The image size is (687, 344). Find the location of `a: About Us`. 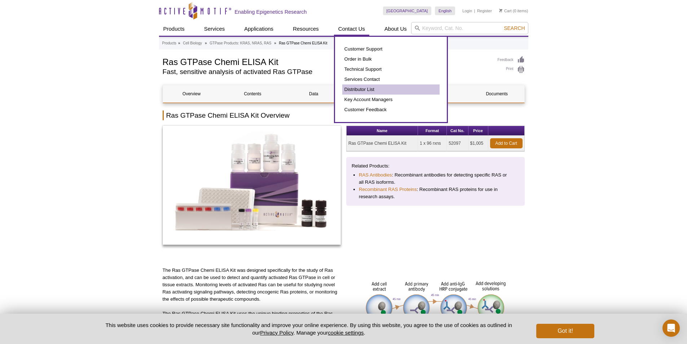

a: About Us is located at coordinates (396, 29).